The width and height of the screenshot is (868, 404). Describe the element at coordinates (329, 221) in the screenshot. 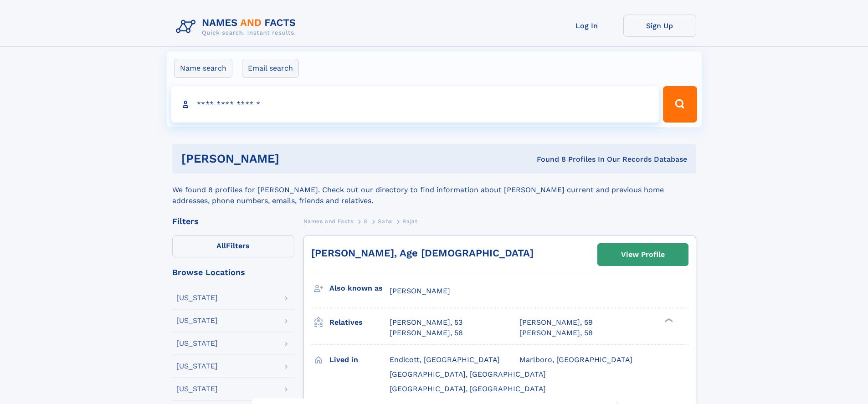

I see `a: Names and Facts` at that location.